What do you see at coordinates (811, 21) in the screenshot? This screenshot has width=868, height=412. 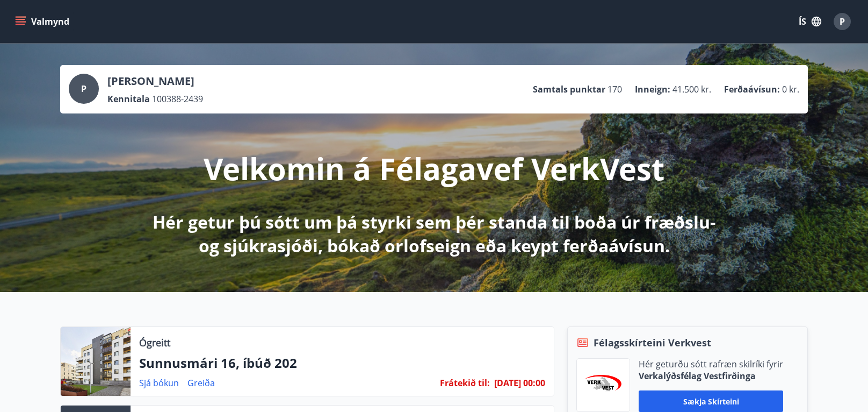 I see `button: ÍS` at bounding box center [811, 21].